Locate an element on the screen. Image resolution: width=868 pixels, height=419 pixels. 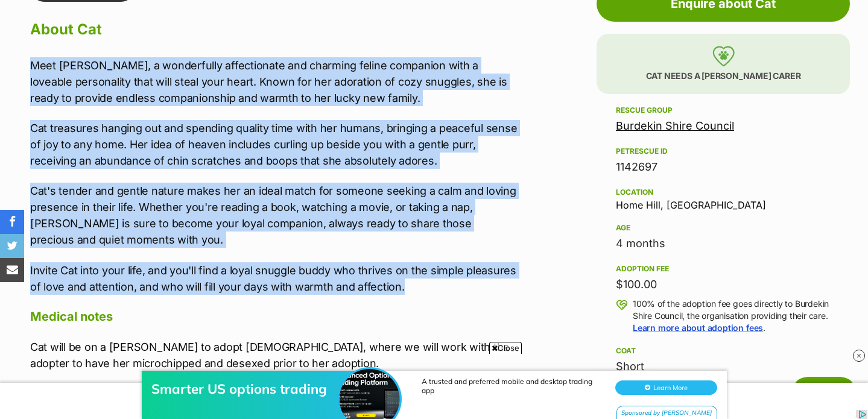
p: Cat's tender and gentle nature makes her an ideal match for someone seeking a calm and loving pre... is located at coordinates (273, 215).